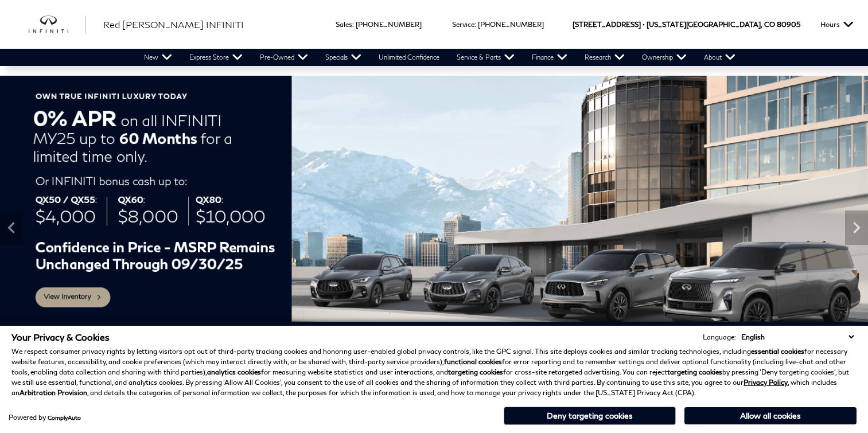  Describe the element at coordinates (765, 382) in the screenshot. I see `u: Privacy Policy` at that location.